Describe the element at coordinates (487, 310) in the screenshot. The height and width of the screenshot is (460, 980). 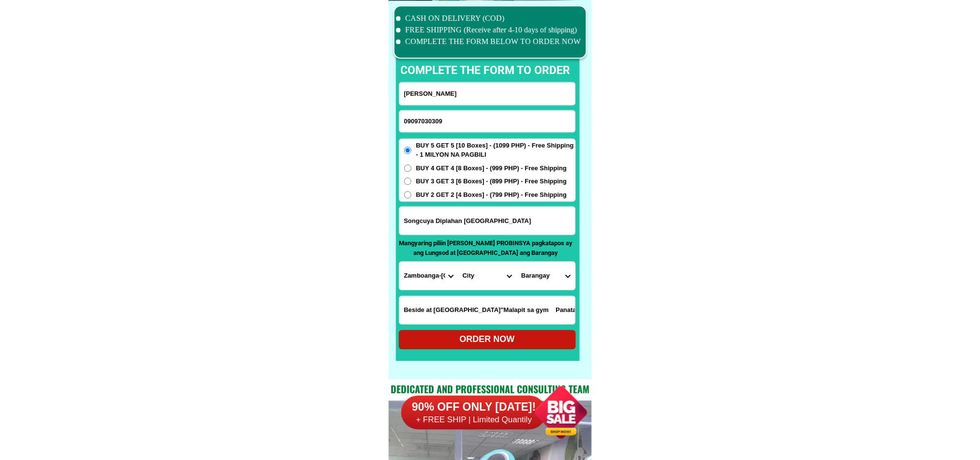
I see `input: Input LANDMARKOFLOCATION` at that location.